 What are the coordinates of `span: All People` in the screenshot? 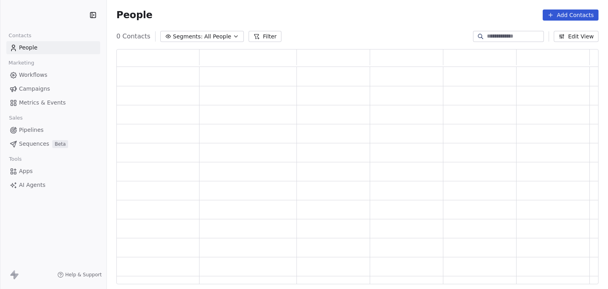 It's located at (218, 36).